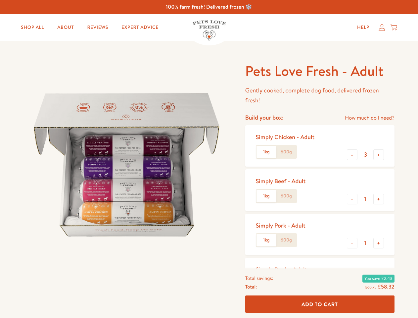 Image resolution: width=418 pixels, height=318 pixels. What do you see at coordinates (259, 278) in the screenshot?
I see `span: Total savings:` at bounding box center [259, 278].